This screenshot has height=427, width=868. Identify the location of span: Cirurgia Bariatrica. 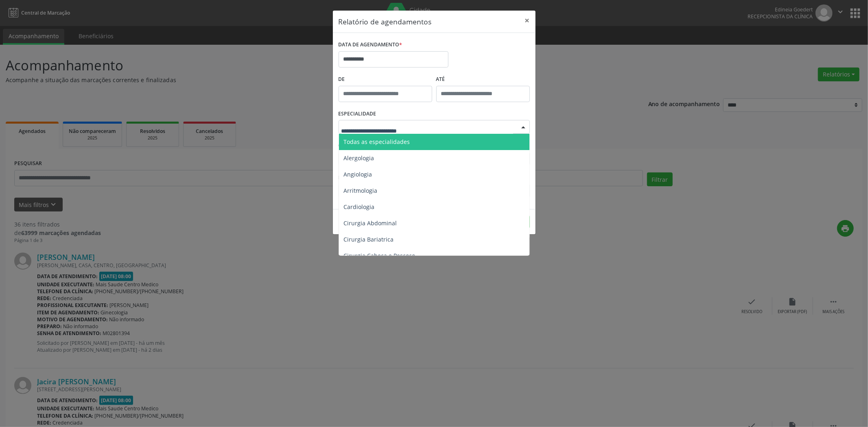
(369, 239).